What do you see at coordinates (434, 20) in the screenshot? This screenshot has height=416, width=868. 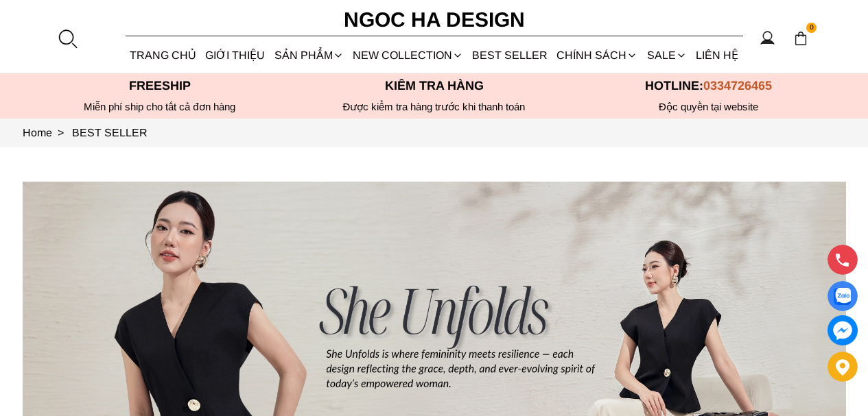 I see `a: Ngoc Ha Design` at bounding box center [434, 20].